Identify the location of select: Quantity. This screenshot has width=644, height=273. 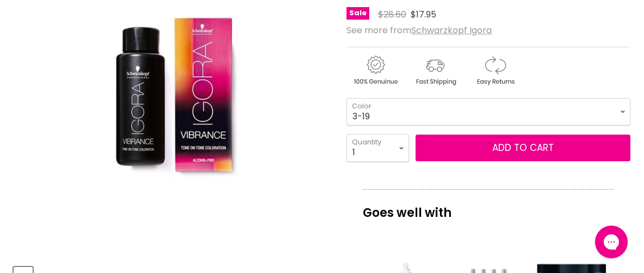
(378, 147).